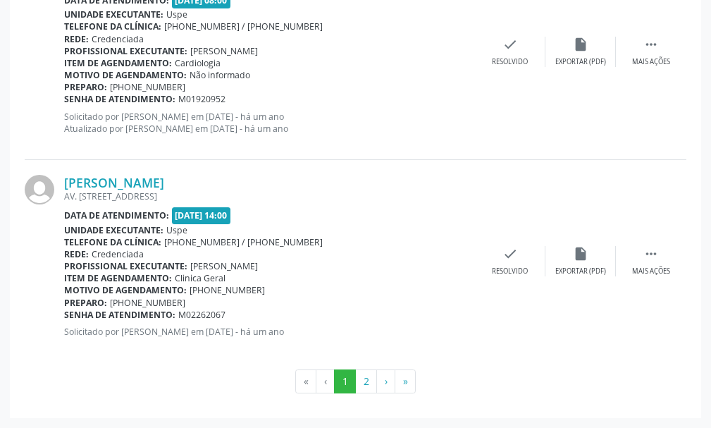  What do you see at coordinates (345, 381) in the screenshot?
I see `button: Go to page 1` at bounding box center [345, 381].